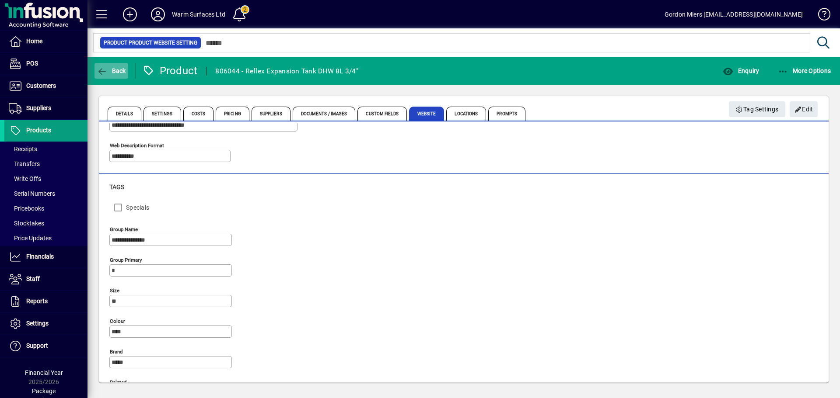 This screenshot has height=398, width=840. Describe the element at coordinates (46, 108) in the screenshot. I see `a: Suppliers` at that location.